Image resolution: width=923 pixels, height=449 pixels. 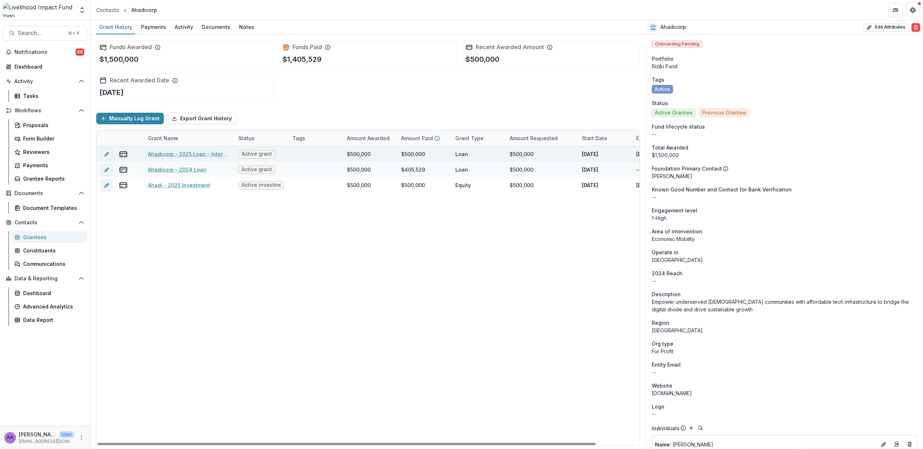 What do you see at coordinates (45, 223) in the screenshot?
I see `span: Contacts` at bounding box center [45, 223].